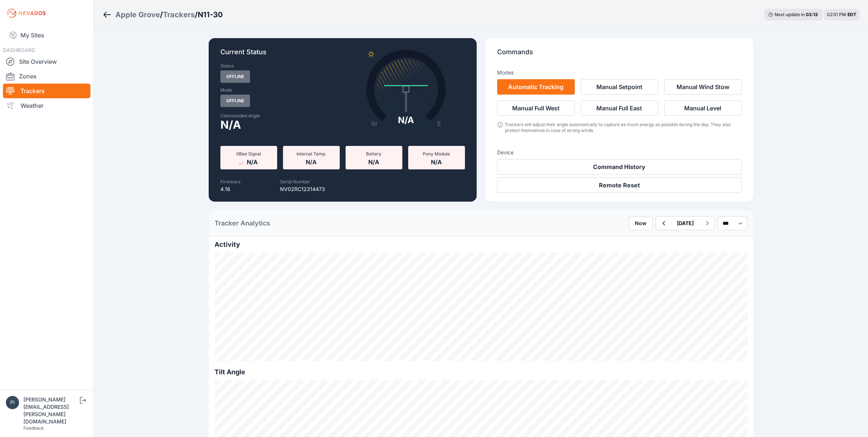 Image resolution: width=868 pixels, height=437 pixels. Describe the element at coordinates (138, 15) in the screenshot. I see `div: Apple Grove` at that location.